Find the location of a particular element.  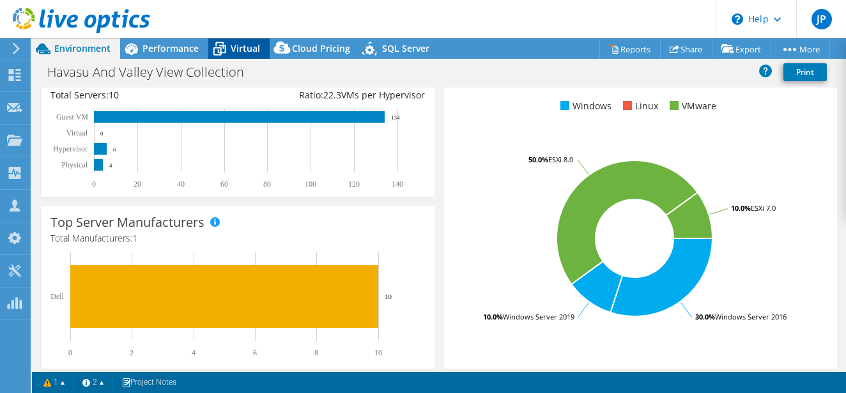

span: Cloud Pricing is located at coordinates (321, 48).